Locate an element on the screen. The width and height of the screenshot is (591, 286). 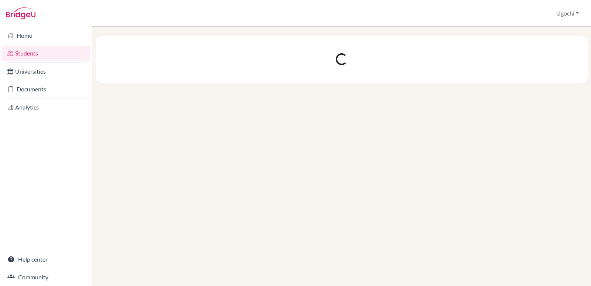
a: Analytics is located at coordinates (46, 107).